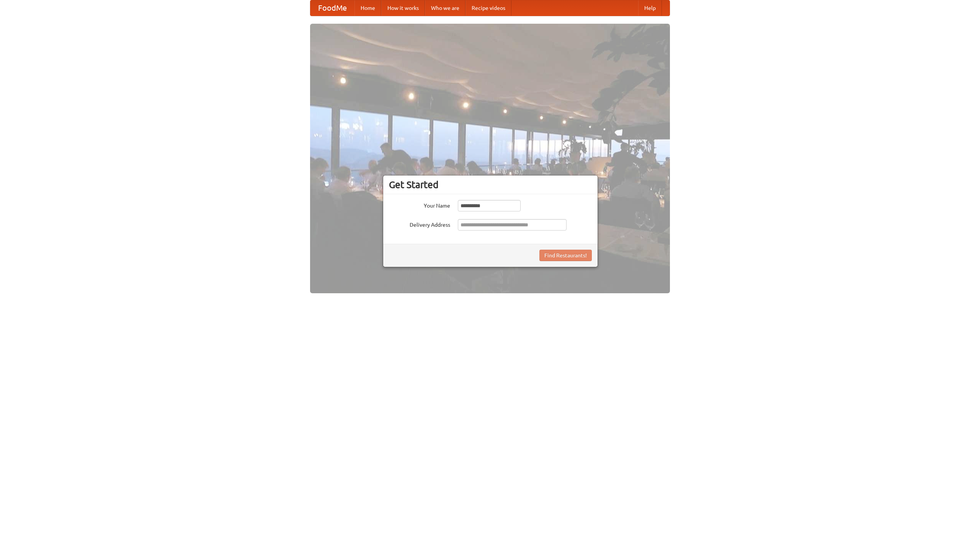 The image size is (980, 541). Describe the element at coordinates (420, 224) in the screenshot. I see `label: Delivery Address` at that location.